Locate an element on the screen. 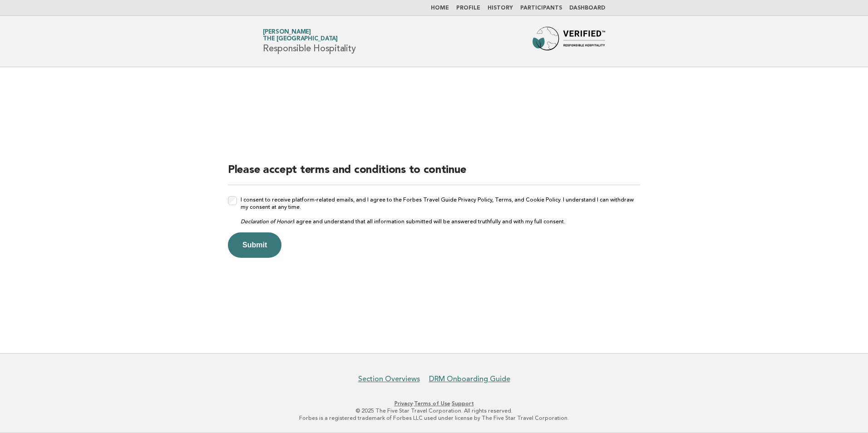 The height and width of the screenshot is (433, 868). a: History is located at coordinates (500, 8).